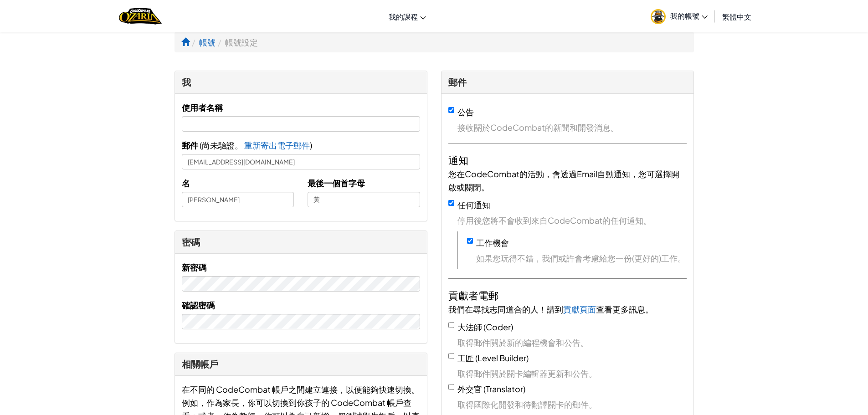 This screenshot has width=868, height=415. I want to click on span: (Translator), so click(504, 389).